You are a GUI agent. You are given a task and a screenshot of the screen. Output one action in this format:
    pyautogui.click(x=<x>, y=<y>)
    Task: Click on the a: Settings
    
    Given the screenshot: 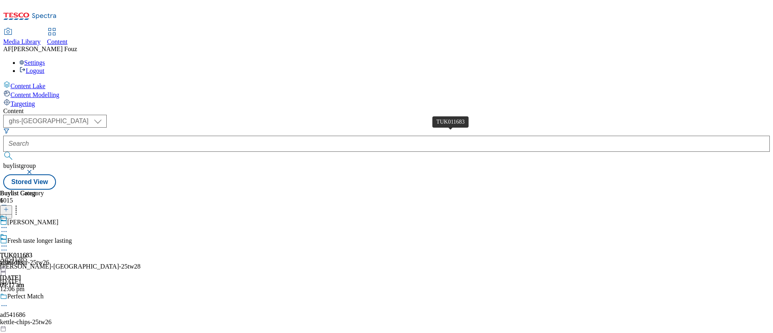 What is the action you would take?
    pyautogui.click(x=32, y=62)
    